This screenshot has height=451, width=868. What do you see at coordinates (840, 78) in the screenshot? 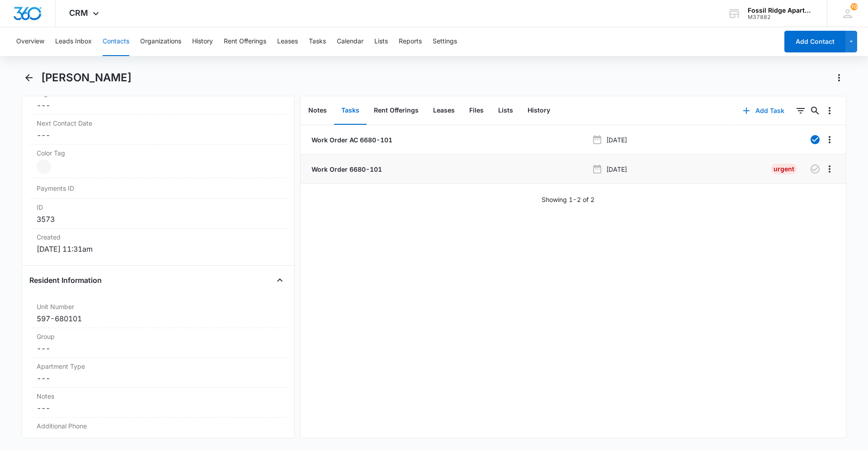
I see `button: Actions` at bounding box center [840, 78].